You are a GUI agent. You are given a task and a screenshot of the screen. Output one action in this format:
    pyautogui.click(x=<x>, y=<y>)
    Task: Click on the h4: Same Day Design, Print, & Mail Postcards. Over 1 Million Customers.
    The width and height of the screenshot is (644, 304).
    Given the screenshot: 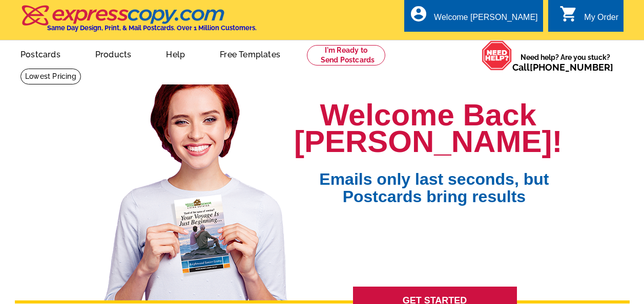 What is the action you would take?
    pyautogui.click(x=151, y=27)
    